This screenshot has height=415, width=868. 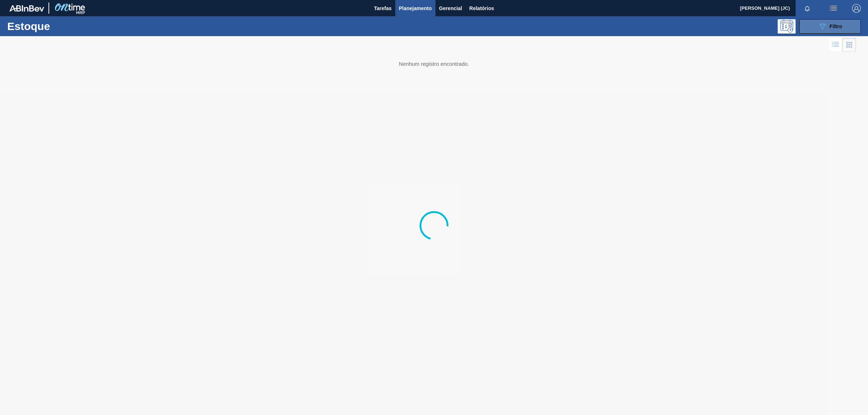 I want to click on div: Pogramando: nenhum usuário selecionado, so click(x=787, y=27).